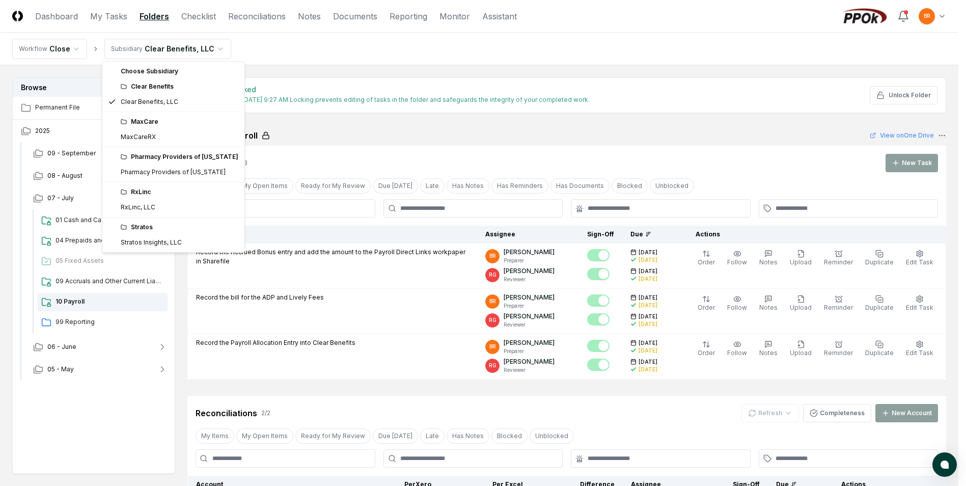  I want to click on div: MaxCareRX, so click(138, 137).